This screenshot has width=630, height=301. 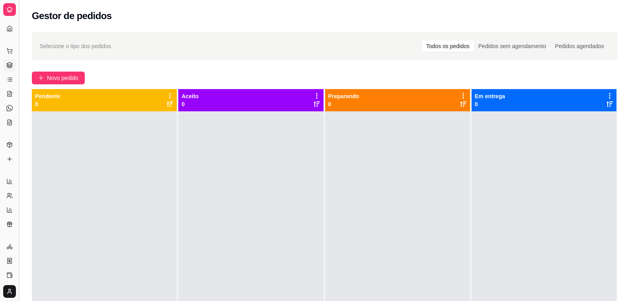 I want to click on p: Pendente, so click(x=47, y=96).